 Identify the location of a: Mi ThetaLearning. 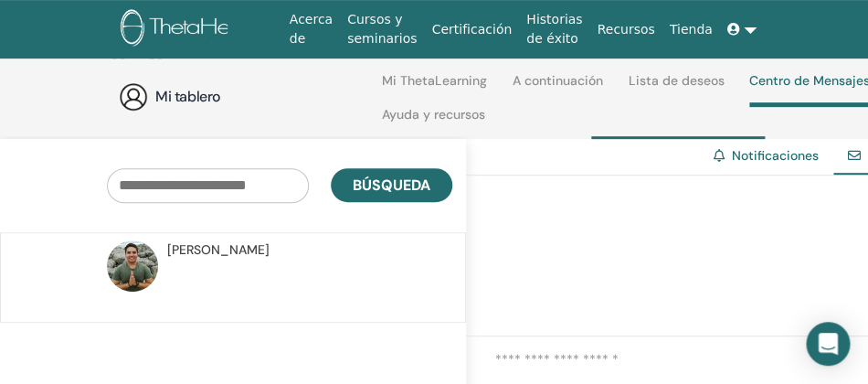
(434, 88).